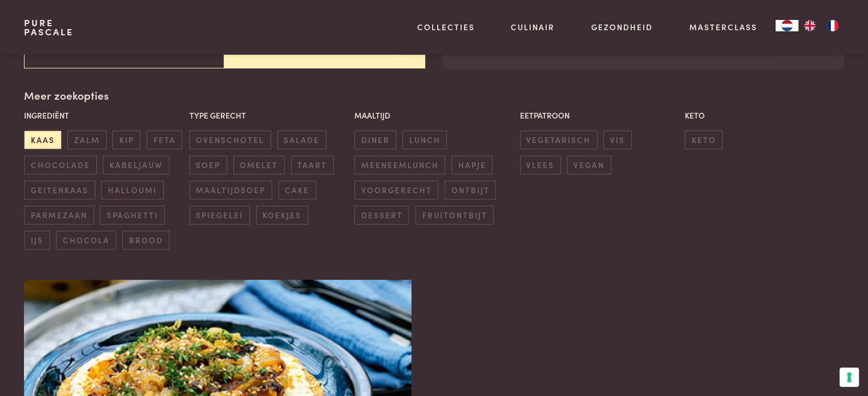 This screenshot has height=396, width=868. What do you see at coordinates (472, 165) in the screenshot?
I see `span: hapje` at bounding box center [472, 165].